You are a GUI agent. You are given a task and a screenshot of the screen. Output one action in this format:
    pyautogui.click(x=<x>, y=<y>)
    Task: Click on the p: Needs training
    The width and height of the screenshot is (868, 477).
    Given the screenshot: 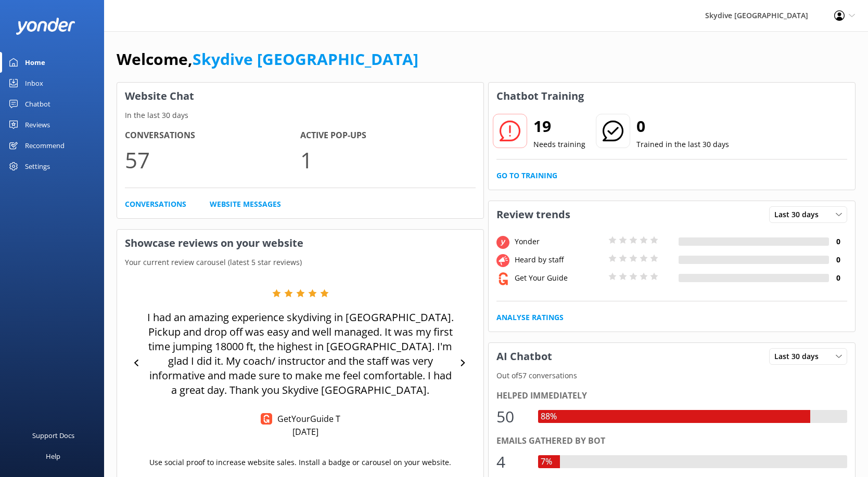 What is the action you would take?
    pyautogui.click(x=559, y=144)
    